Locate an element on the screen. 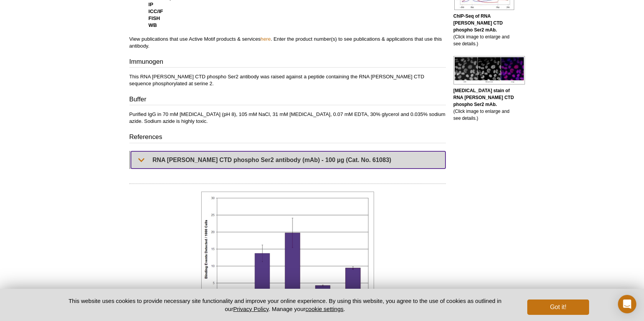 The width and height of the screenshot is (644, 321). img: RNA pol II CTD phospho Ser2 antibody (mAb) tested by immunofluorescence. is located at coordinates (489, 70).